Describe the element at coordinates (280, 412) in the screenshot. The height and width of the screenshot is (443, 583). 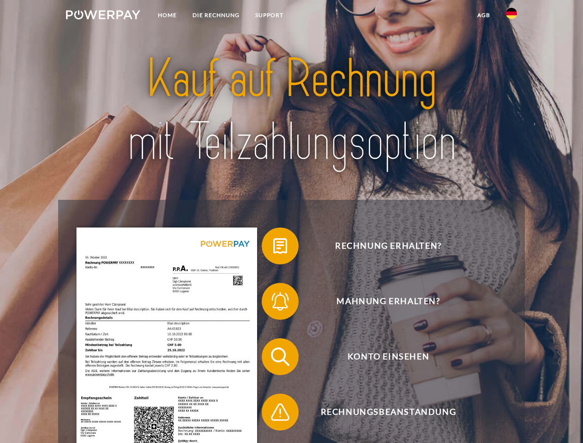
I see `img: qb_warning.svg` at that location.